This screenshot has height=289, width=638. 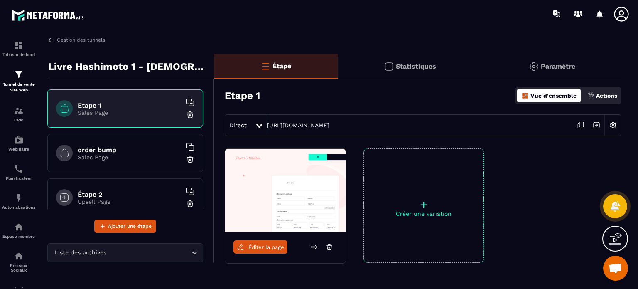 What do you see at coordinates (242, 96) in the screenshot?
I see `h3: Etape 1` at bounding box center [242, 96].